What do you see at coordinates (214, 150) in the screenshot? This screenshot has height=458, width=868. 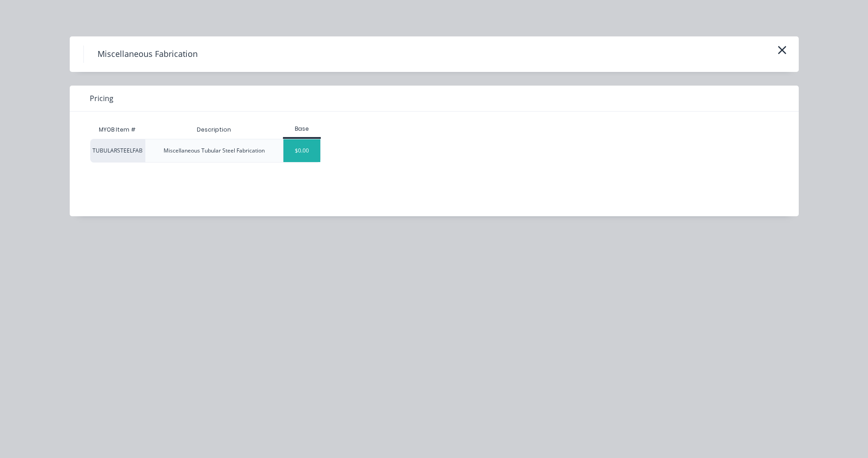 I see `div: Miscellaneous Tubular Steel Fabrication` at bounding box center [214, 150].